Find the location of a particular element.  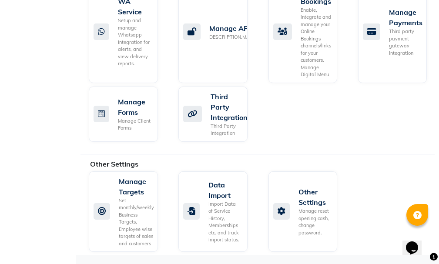

div: Manage Payments is located at coordinates (406, 17).